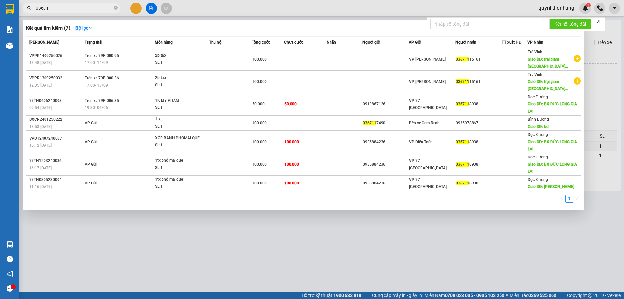 This screenshot has width=624, height=299. Describe the element at coordinates (56, 101) in the screenshot. I see `div: 77TN0606240008` at that location.